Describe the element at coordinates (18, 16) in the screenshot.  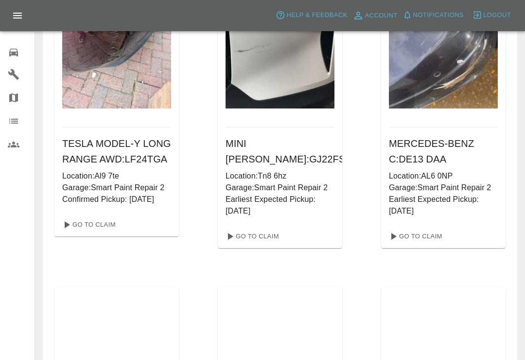
I see `button: Open drawer` at that location.